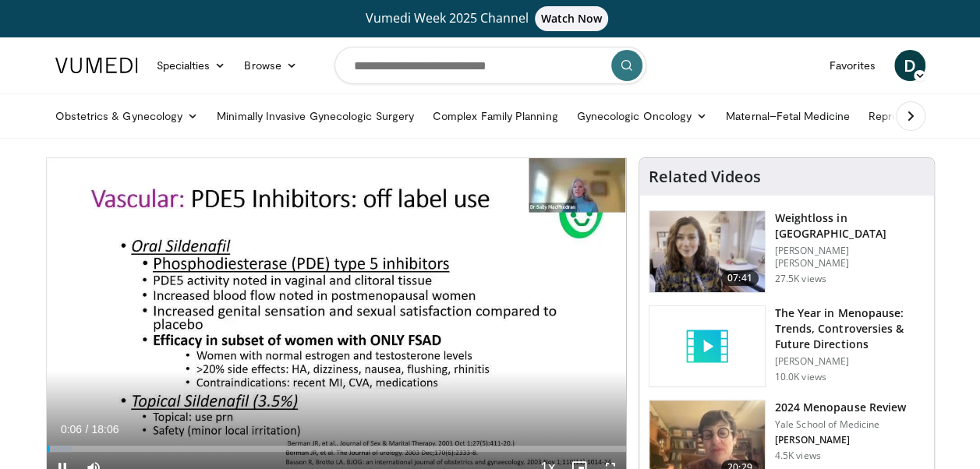 This screenshot has width=980, height=469. What do you see at coordinates (104, 430) in the screenshot?
I see `span: 18:06` at bounding box center [104, 430].